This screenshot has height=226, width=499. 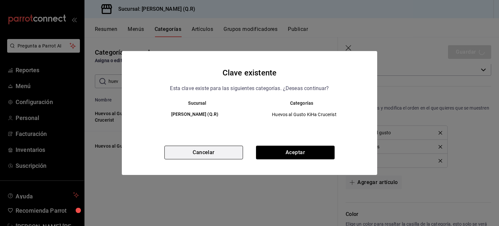 I want to click on p: Esta clave existe para las siguientes categorías. ¿Deseas continuar?, so click(x=249, y=88).